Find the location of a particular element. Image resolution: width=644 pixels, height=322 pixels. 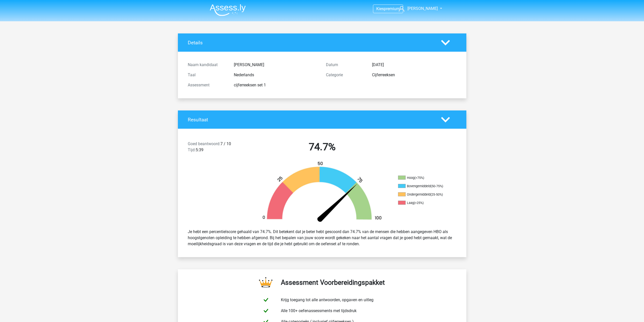

li: Ondergemiddeld is located at coordinates (423, 195).